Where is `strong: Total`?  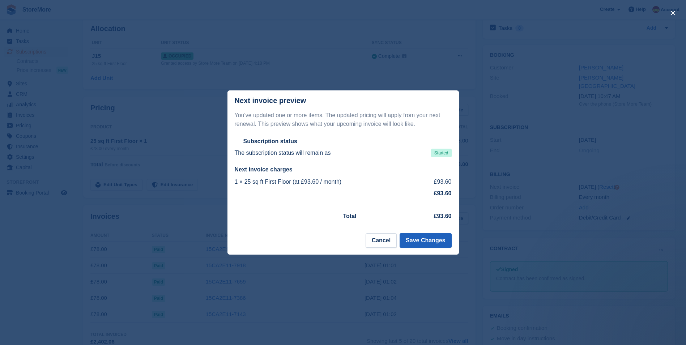
strong: Total is located at coordinates (350, 216).